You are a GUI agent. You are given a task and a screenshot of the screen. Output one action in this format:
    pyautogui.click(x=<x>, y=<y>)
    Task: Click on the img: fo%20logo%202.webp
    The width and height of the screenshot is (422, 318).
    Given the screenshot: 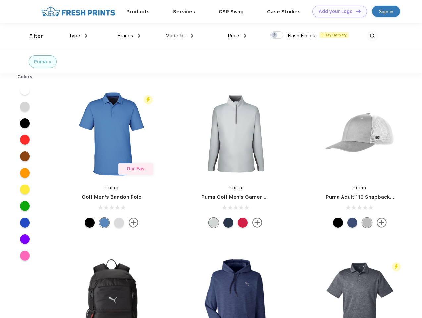 What is the action you would take?
    pyautogui.click(x=78, y=11)
    